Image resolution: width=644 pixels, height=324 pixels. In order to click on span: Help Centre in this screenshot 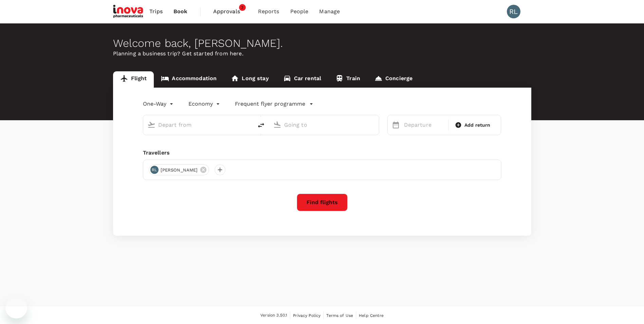, I will do `click(371, 315)`.